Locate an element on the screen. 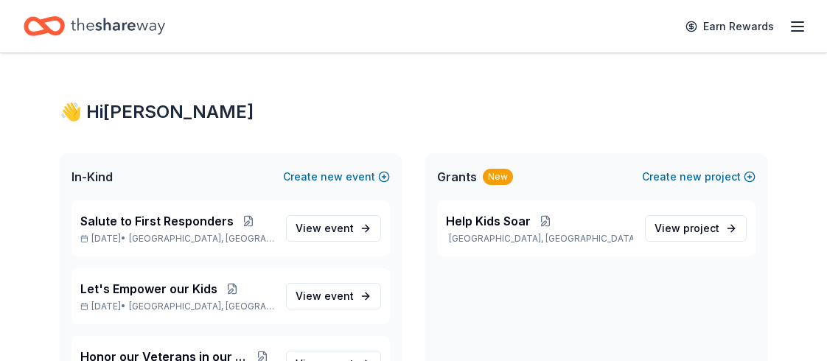 This screenshot has height=361, width=827. span: Let's Empower our Kids is located at coordinates (149, 289).